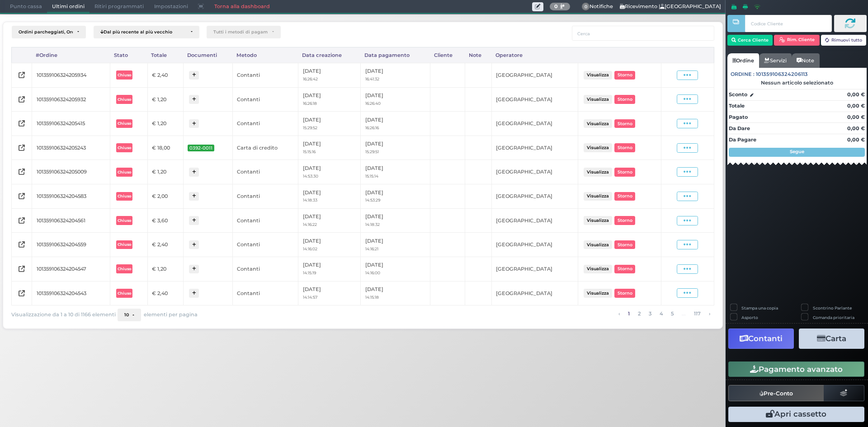 This screenshot has height=427, width=868. I want to click on small: 14:18:32, so click(373, 224).